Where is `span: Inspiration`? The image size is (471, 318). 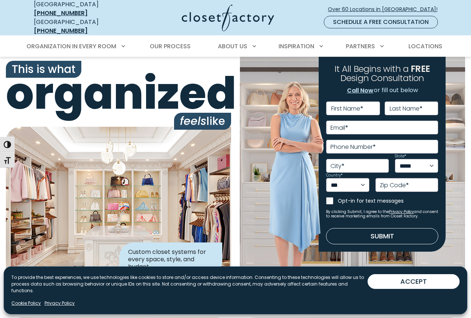
span: Inspiration is located at coordinates (296, 46).